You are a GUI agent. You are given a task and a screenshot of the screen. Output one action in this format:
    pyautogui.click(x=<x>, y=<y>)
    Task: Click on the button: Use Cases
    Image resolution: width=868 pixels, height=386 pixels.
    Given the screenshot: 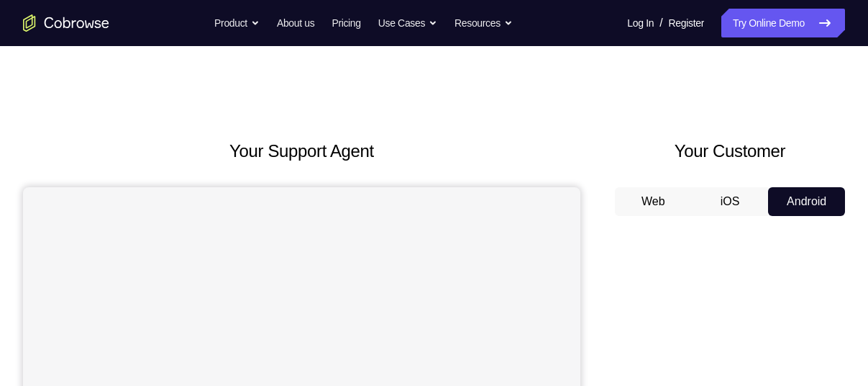 What is the action you would take?
    pyautogui.click(x=408, y=23)
    